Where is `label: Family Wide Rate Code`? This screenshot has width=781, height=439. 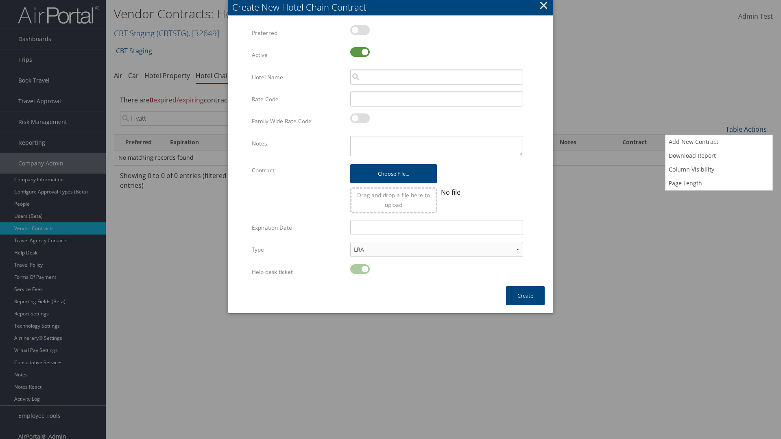
label: Family Wide Rate Code is located at coordinates (298, 121).